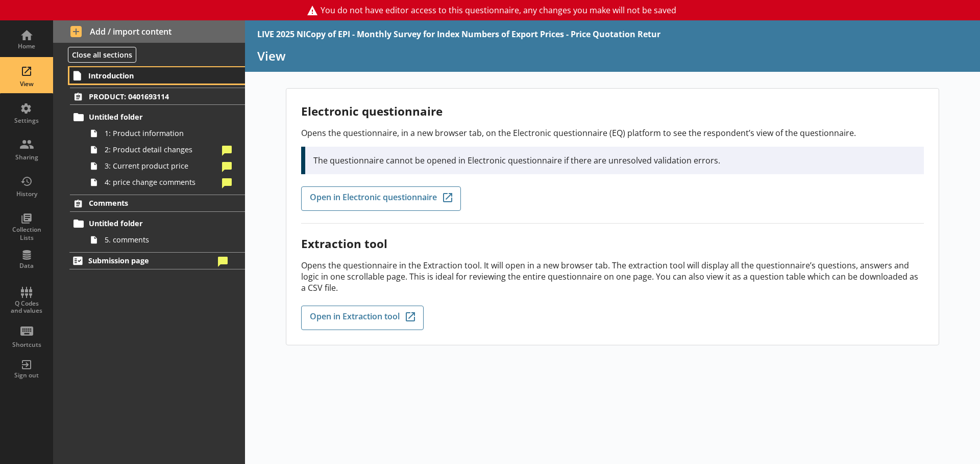  I want to click on span: Open in Electronic questionnaire, so click(373, 199).